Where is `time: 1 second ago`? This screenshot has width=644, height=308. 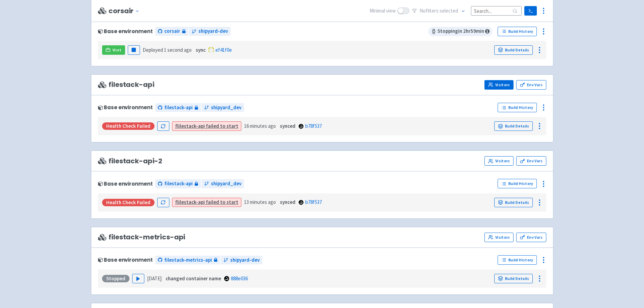
time: 1 second ago is located at coordinates (178, 50).